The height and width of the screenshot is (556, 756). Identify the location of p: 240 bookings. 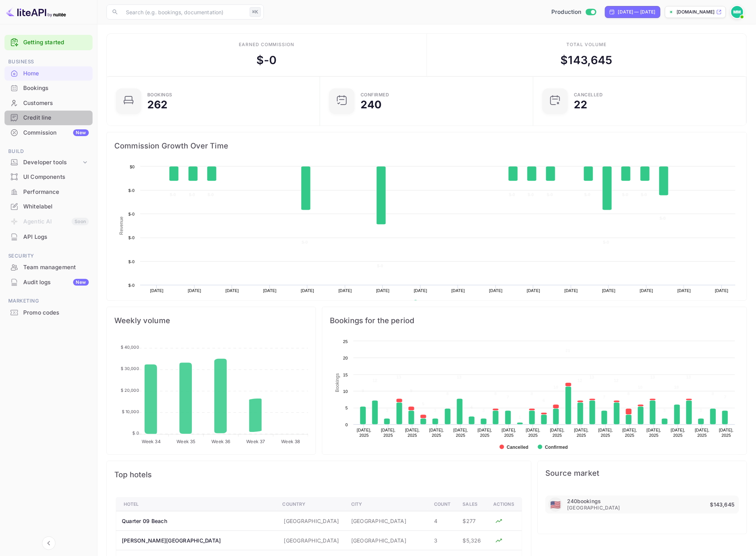
(584, 501).